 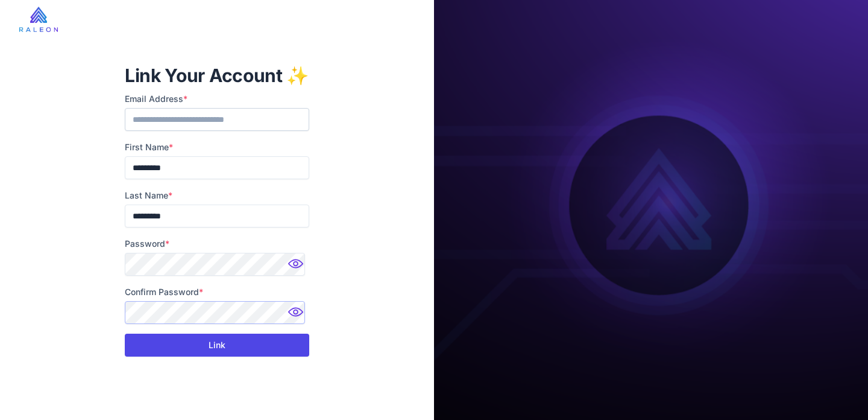 What do you see at coordinates (217, 291) in the screenshot?
I see `label: Confirm Password` at bounding box center [217, 291].